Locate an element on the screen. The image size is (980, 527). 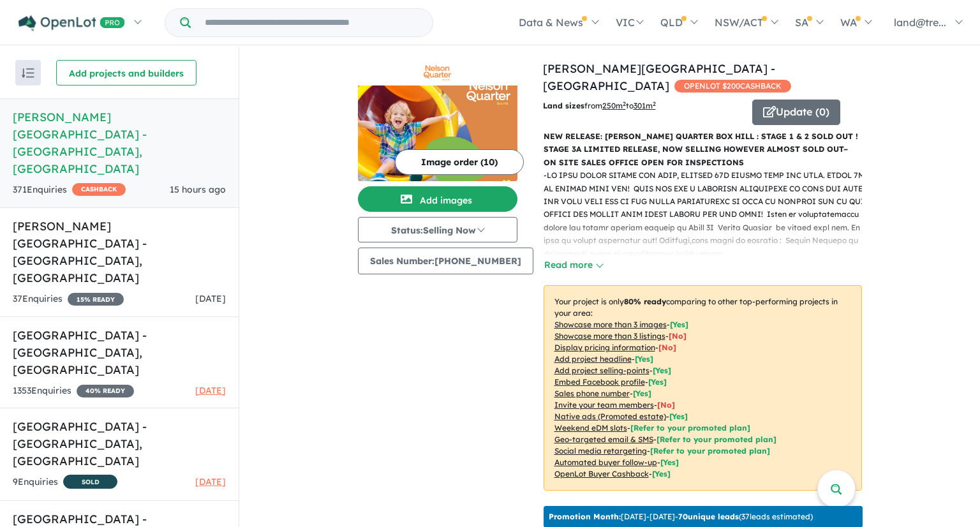
b: 80 % ready is located at coordinates (645, 301).